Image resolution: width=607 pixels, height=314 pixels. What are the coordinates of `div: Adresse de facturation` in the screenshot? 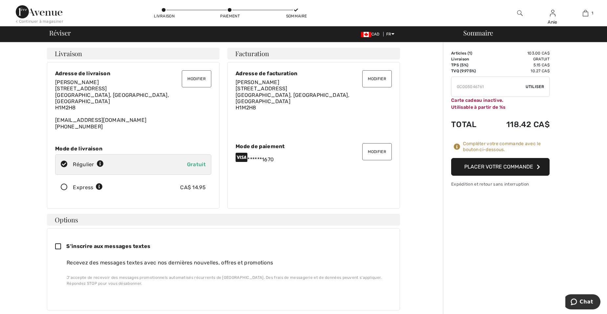 It's located at (314, 73).